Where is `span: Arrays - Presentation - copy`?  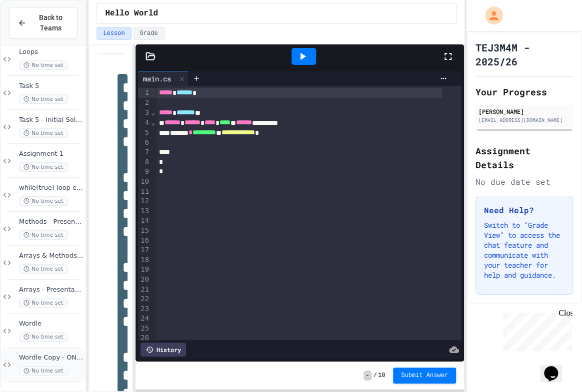 span: Arrays - Presentation - copy is located at coordinates (51, 290).